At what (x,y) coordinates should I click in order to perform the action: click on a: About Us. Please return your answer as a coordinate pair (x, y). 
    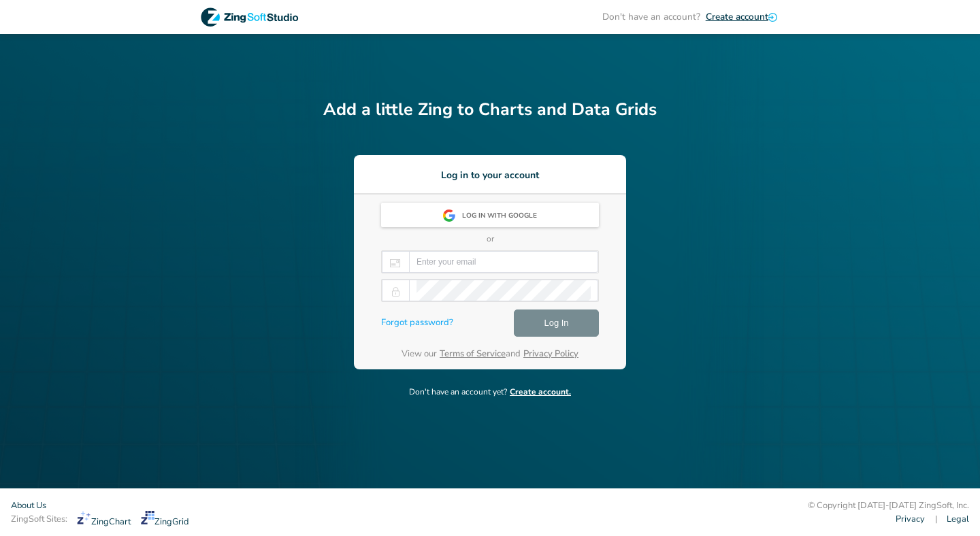
    Looking at the image, I should click on (28, 506).